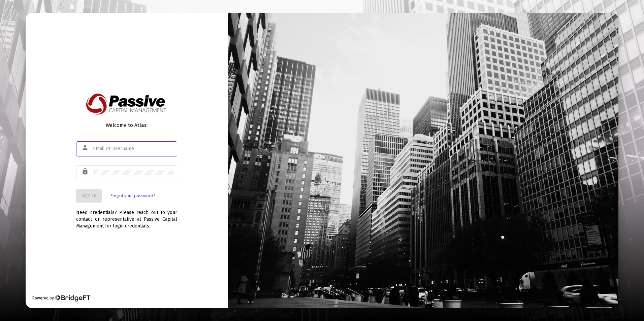  I want to click on mat-icon: lock, so click(85, 172).